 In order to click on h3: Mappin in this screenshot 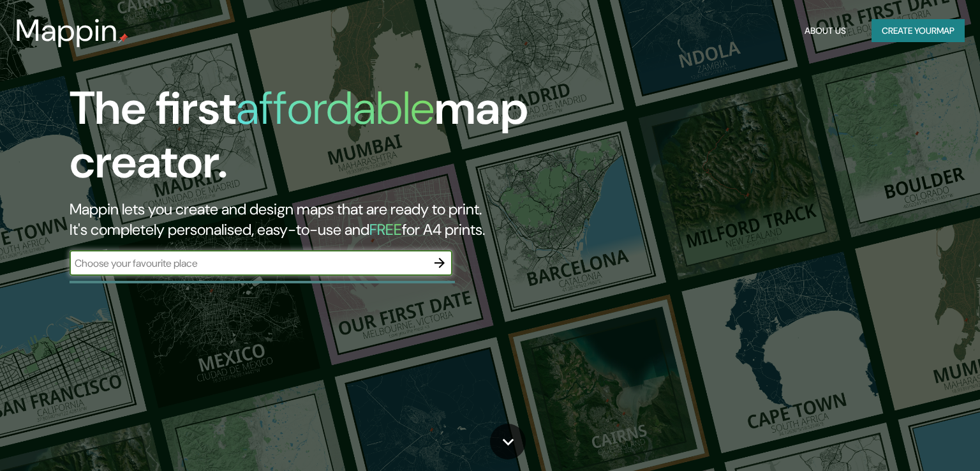, I will do `click(67, 30)`.